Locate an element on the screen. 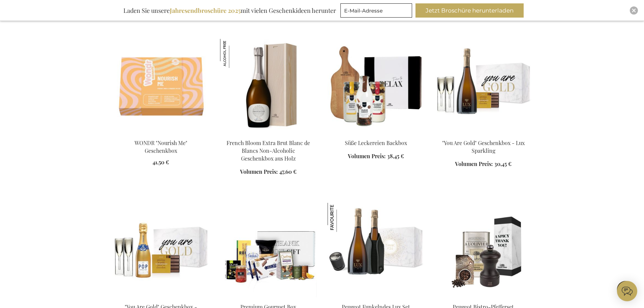 Image resolution: width=644 pixels, height=308 pixels. img: WONDR Nourish Me Gift Box is located at coordinates (161, 86).